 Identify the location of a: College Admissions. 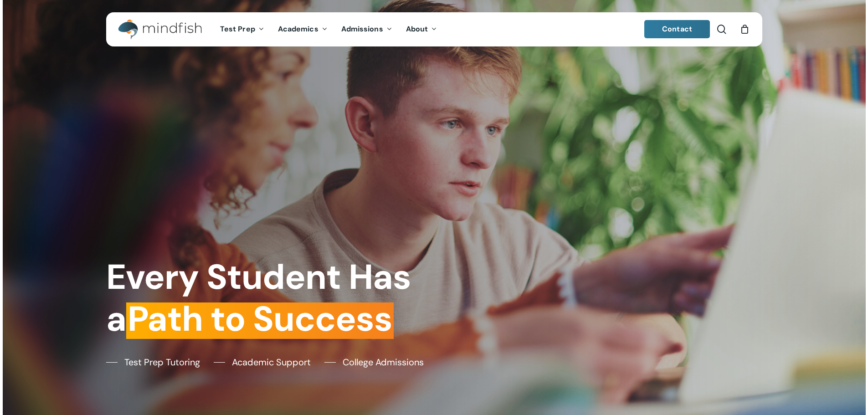
(374, 362).